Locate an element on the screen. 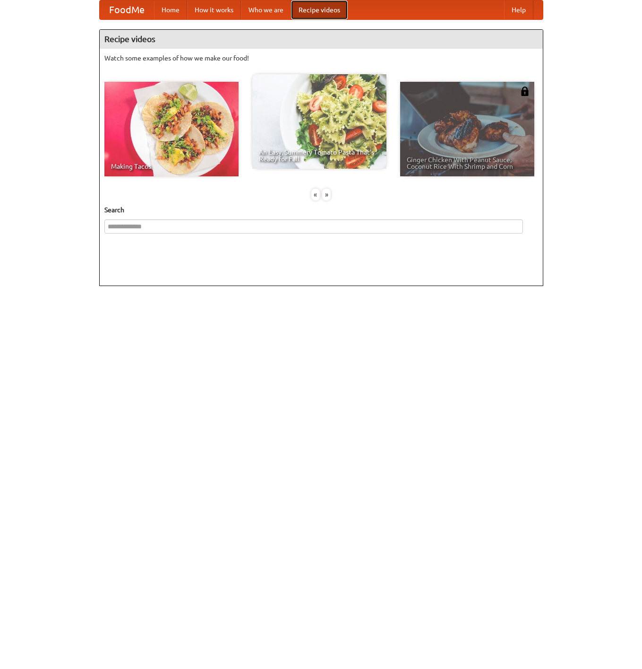 The height and width of the screenshot is (669, 642). a: FoodMe is located at coordinates (127, 10).